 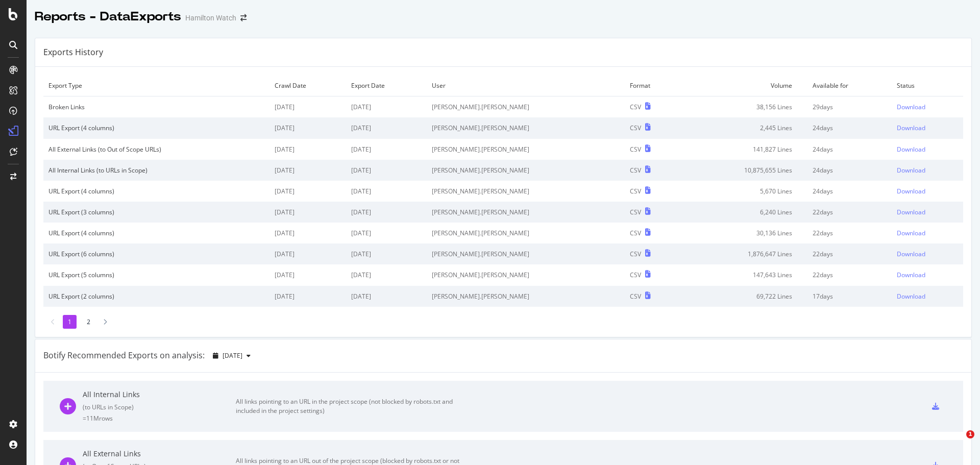 What do you see at coordinates (156, 107) in the screenshot?
I see `div: Broken Links` at bounding box center [156, 107].